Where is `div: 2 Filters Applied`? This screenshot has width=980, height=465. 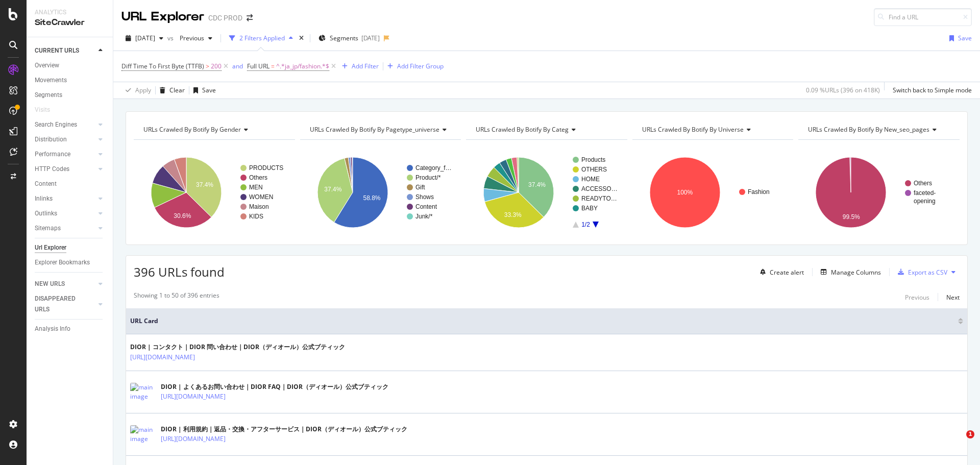
div: 2 Filters Applied is located at coordinates (262, 38).